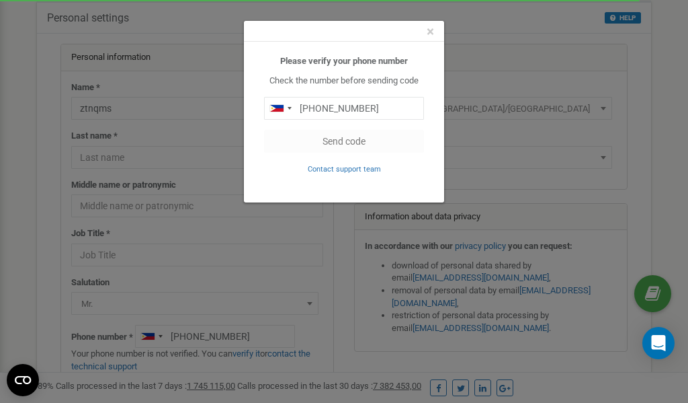 This screenshot has width=688, height=403. I want to click on p: Check the number before sending code, so click(344, 81).